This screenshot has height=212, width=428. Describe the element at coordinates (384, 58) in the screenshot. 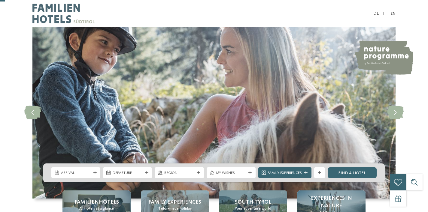

I see `a: nature programme by Familienhotels Südtirol` at that location.